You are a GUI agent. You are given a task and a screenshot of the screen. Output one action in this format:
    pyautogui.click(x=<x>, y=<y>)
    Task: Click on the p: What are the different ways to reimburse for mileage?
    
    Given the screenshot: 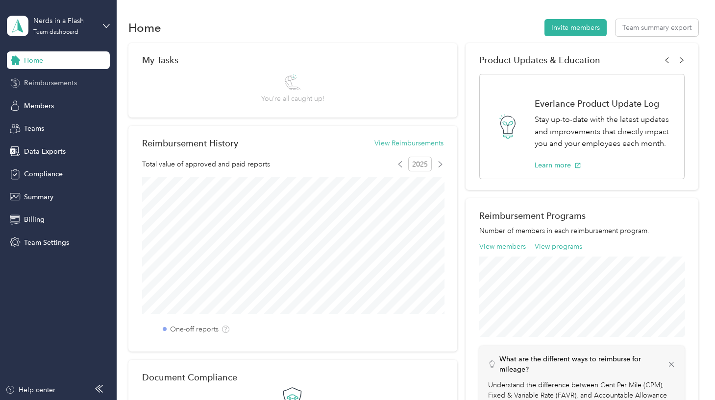 What is the action you would take?
    pyautogui.click(x=583, y=365)
    